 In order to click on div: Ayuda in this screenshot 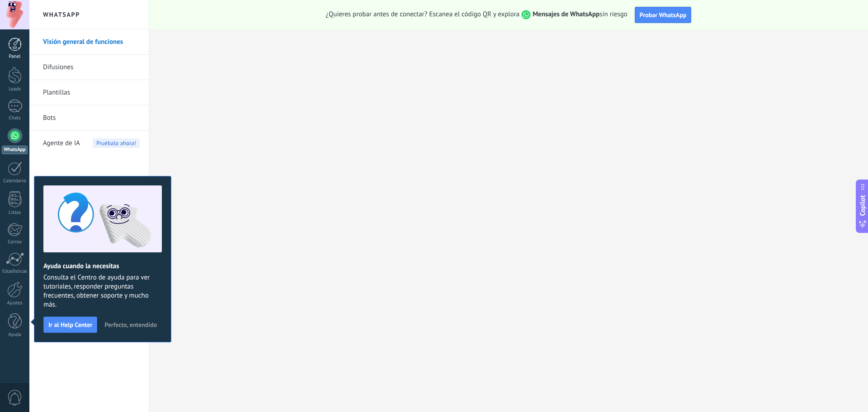, I will do `click(15, 335)`.